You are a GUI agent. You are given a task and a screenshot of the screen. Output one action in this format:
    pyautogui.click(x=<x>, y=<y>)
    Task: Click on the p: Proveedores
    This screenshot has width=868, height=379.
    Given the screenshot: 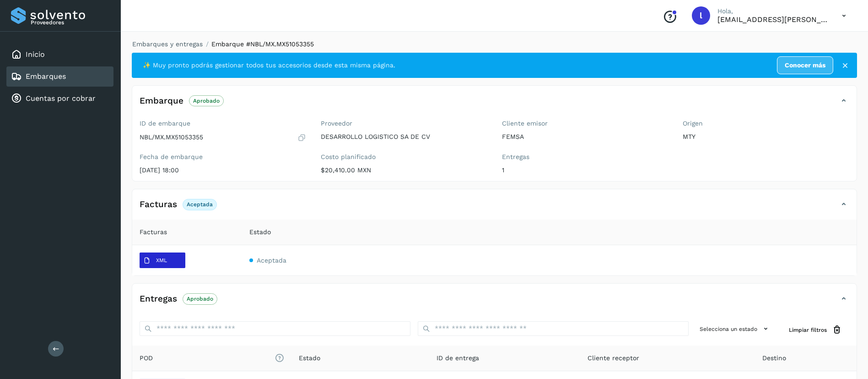 What is the action you would take?
    pyautogui.click(x=70, y=23)
    